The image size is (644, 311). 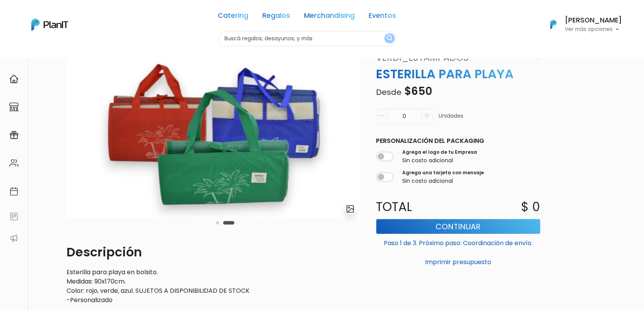 I want to click on img: people-662611757002400ad9ed0e3c099ab2801c6687ba6c219adb57efc949bc21e19d.svg, so click(x=14, y=163).